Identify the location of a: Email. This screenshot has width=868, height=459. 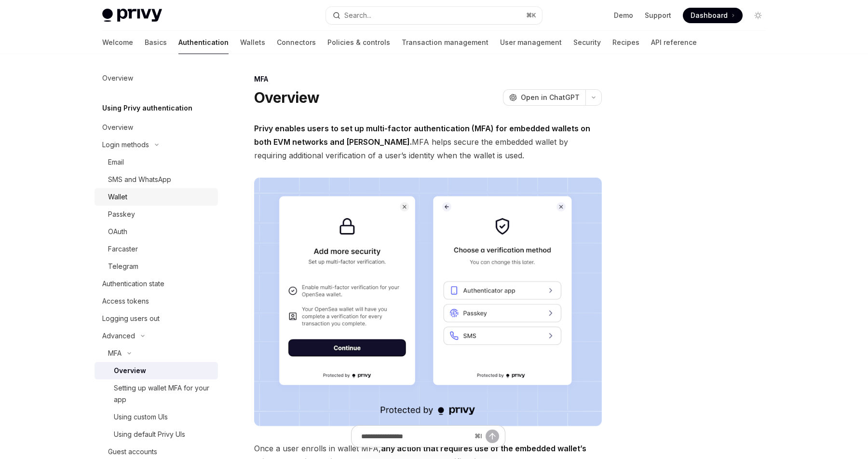
(156, 162).